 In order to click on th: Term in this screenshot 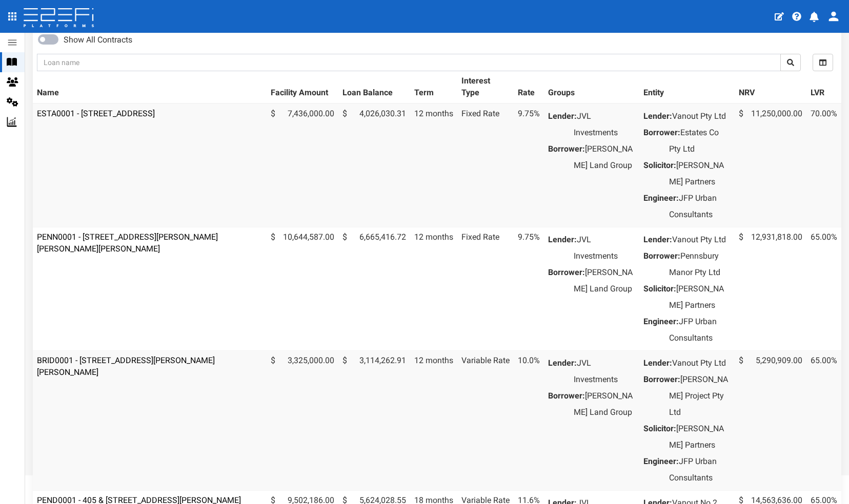, I will do `click(434, 87)`.